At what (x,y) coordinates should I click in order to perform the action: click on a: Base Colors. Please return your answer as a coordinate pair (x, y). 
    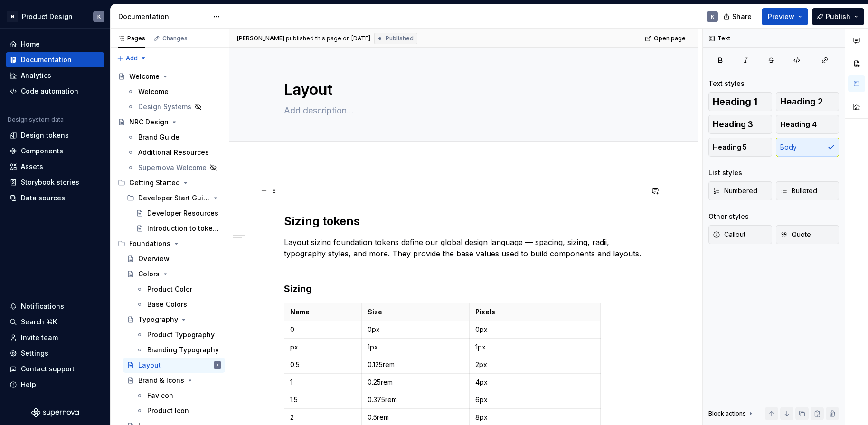
    Looking at the image, I should click on (179, 304).